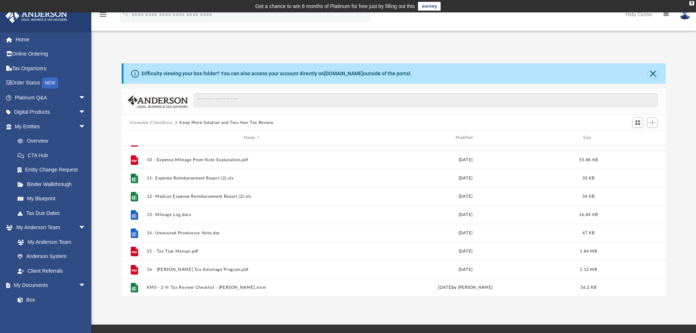 The width and height of the screenshot is (696, 333). What do you see at coordinates (653, 73) in the screenshot?
I see `button: Close` at bounding box center [653, 73].